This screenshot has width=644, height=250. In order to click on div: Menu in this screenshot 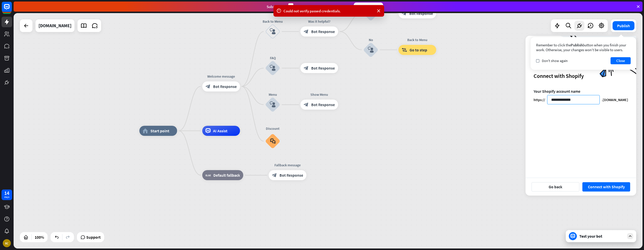, I will do `click(273, 95)`.